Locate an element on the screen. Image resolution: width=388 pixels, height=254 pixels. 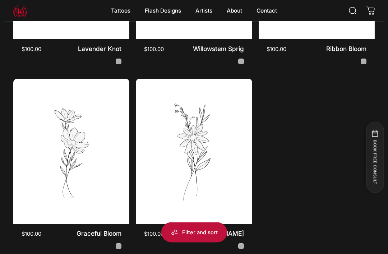
button: BOOK FREE CONSULT is located at coordinates (375, 157).